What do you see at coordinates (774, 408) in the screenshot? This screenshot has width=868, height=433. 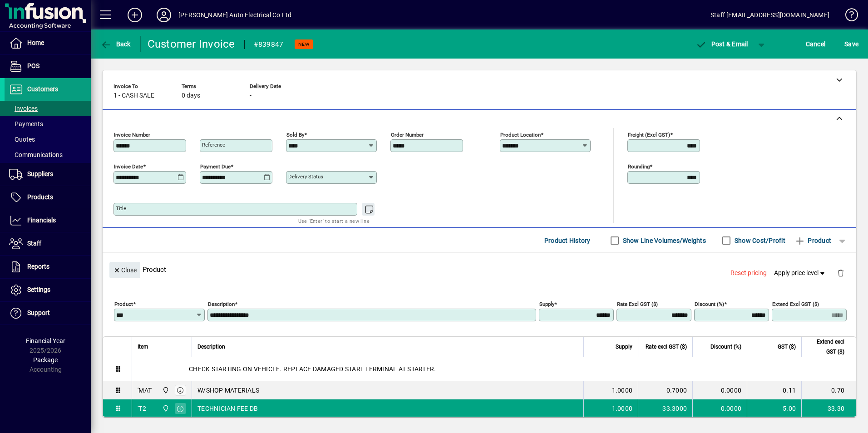 I see `td: 5.00` at bounding box center [774, 408].